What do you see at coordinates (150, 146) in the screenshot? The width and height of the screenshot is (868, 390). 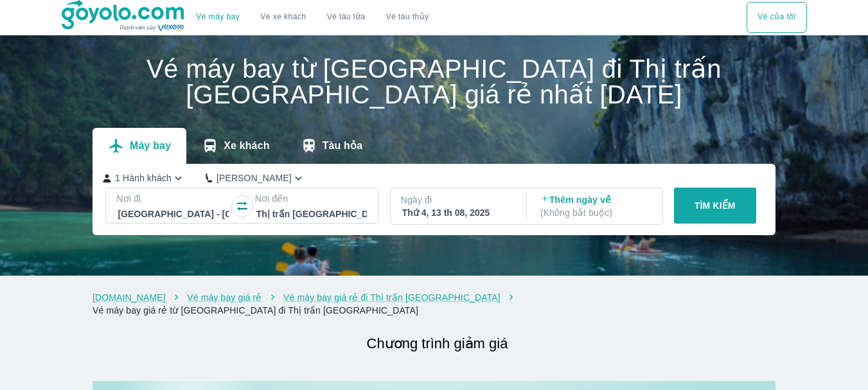 I see `p: Máy bay` at bounding box center [150, 146].